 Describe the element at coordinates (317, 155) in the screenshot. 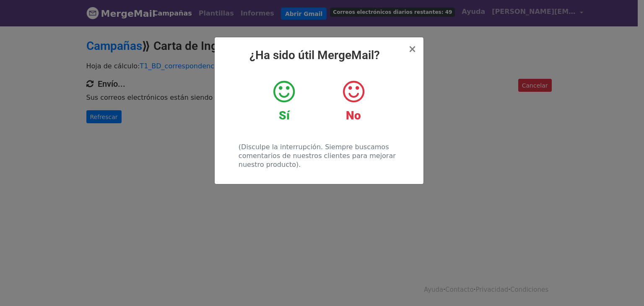

I see `font: (Disculpe la interrupción. Siempre buscamos comentarios de nuestros clientes para mejorar nuestro...` at that location.